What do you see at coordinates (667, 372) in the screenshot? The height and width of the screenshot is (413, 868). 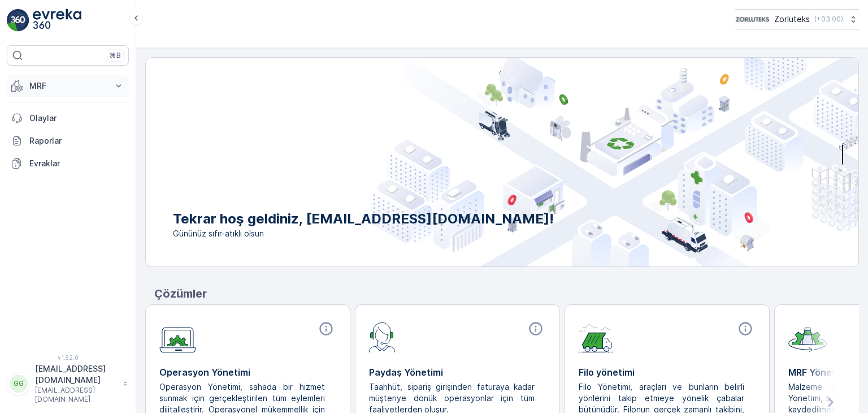 I see `p: Filo yönetimi` at bounding box center [667, 372].